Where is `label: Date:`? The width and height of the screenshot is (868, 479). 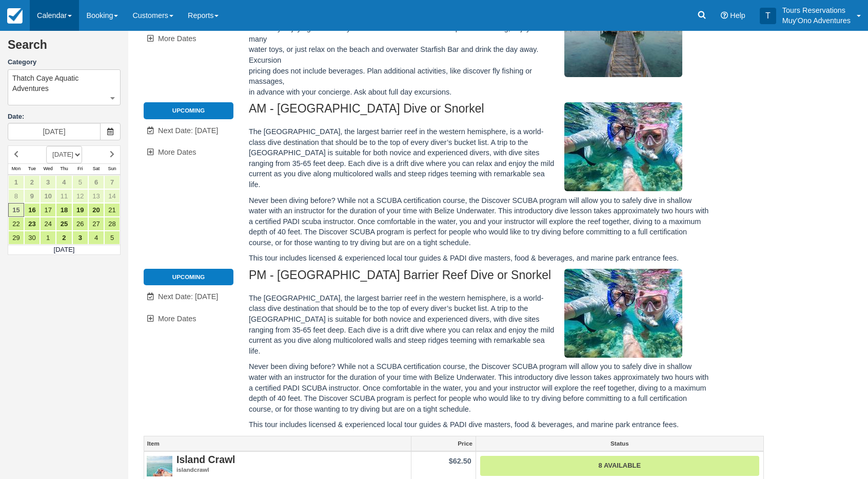 label: Date: is located at coordinates (64, 116).